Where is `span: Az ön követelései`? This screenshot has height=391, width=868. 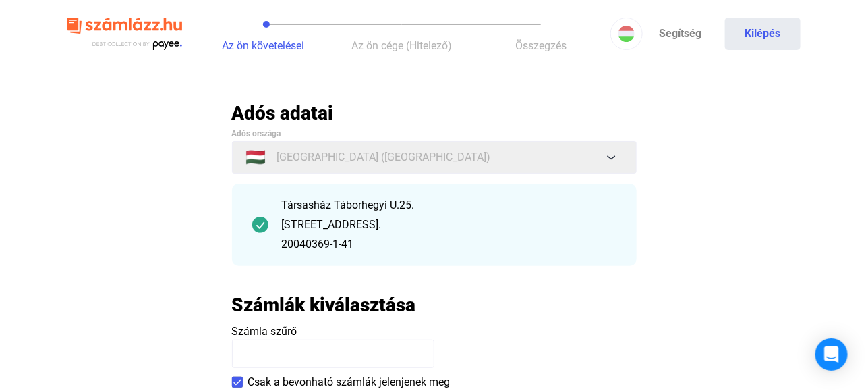
span: Az ön követelései is located at coordinates (263, 45).